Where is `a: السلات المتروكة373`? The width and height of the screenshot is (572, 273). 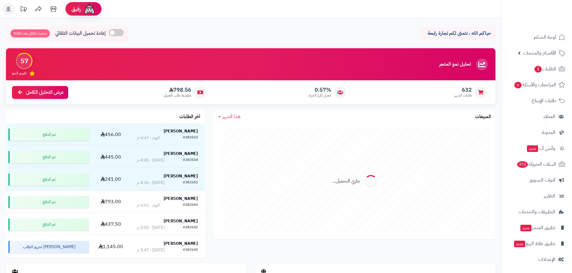 a: السلات المتروكة373 is located at coordinates (537, 165).